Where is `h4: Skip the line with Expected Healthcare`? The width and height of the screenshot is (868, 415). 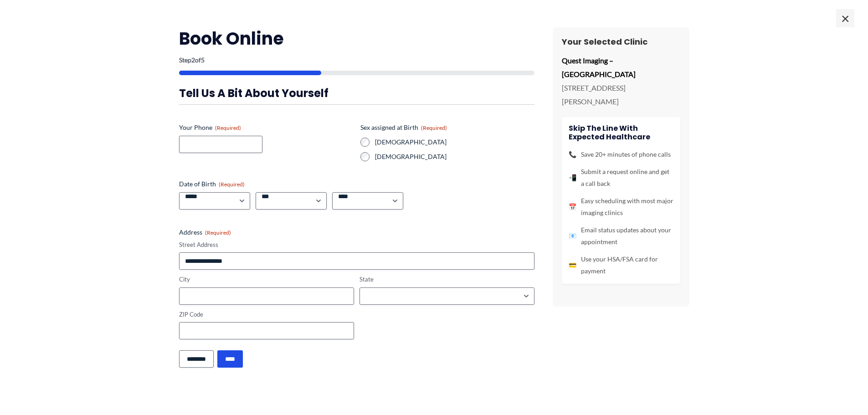 h4: Skip the line with Expected Healthcare is located at coordinates (621, 132).